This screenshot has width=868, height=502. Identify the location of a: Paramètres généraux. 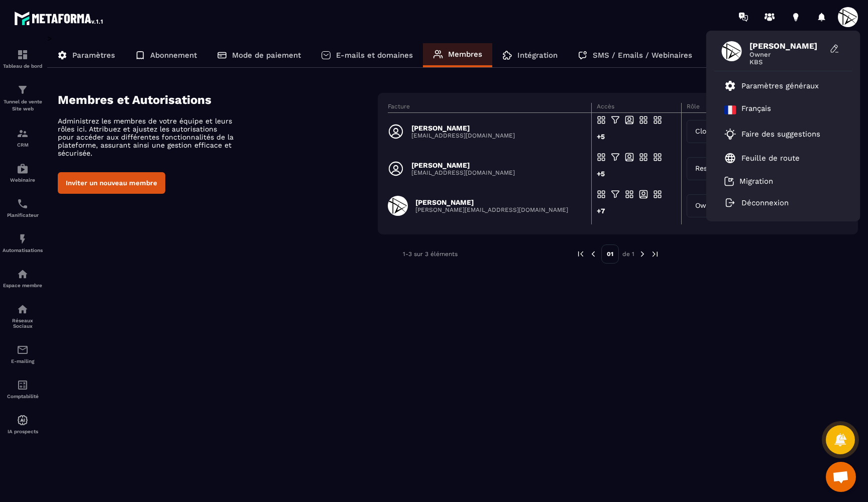
(772, 86).